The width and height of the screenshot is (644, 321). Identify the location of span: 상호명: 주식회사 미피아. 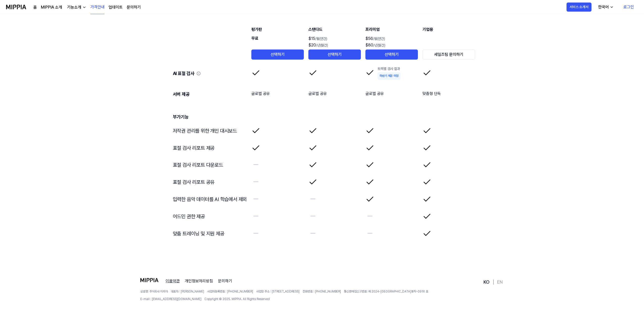
(154, 291).